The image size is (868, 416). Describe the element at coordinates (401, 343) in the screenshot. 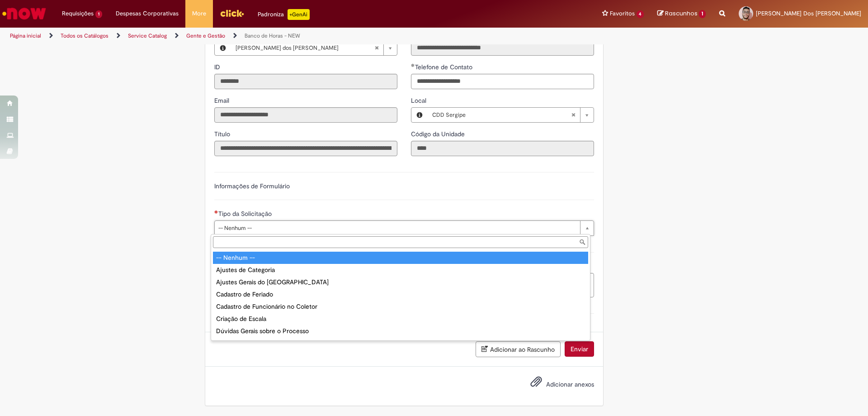

I see `div: Ponto Web/Mobile` at that location.